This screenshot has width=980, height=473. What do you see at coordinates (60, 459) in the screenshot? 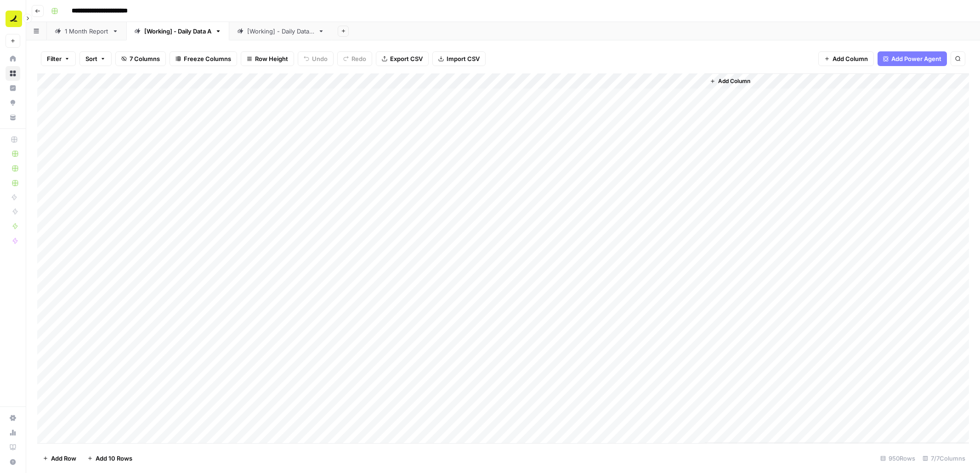
I see `button: Add Row` at bounding box center [60, 459].